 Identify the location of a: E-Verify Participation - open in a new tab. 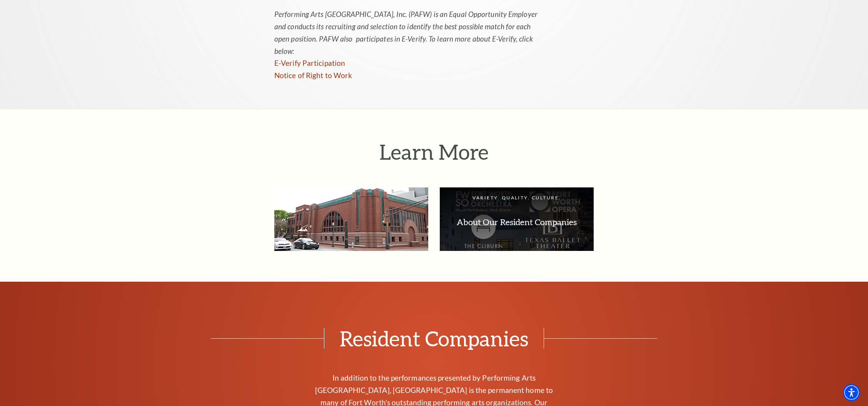
(310, 63).